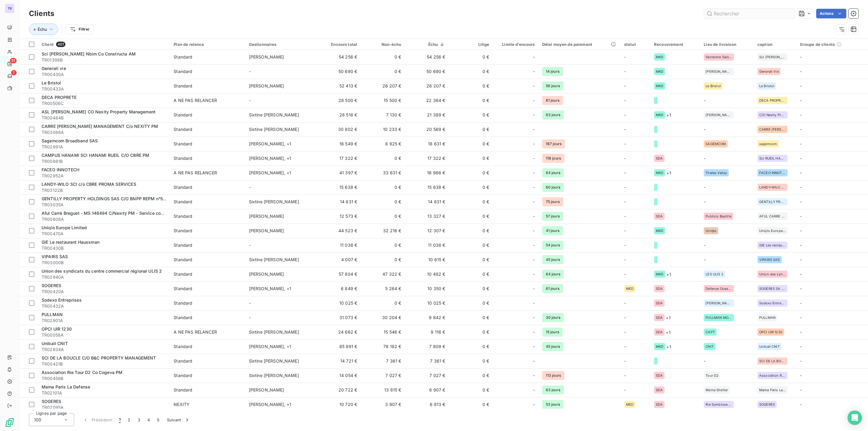 The image size is (868, 431). What do you see at coordinates (553, 187) in the screenshot?
I see `span: 60 jours` at bounding box center [553, 187].